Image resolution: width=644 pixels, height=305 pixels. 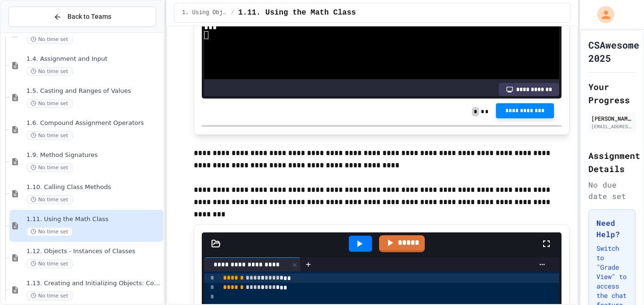 What do you see at coordinates (89, 16) in the screenshot?
I see `span: Back to Teams` at bounding box center [89, 16].